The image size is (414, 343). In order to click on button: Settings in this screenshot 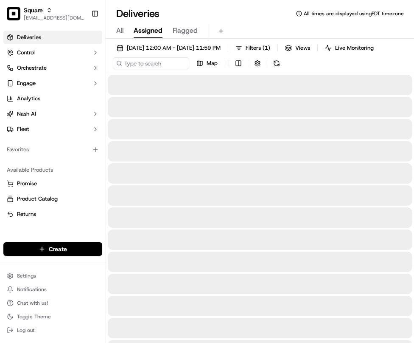, I will do `click(53, 276)`.